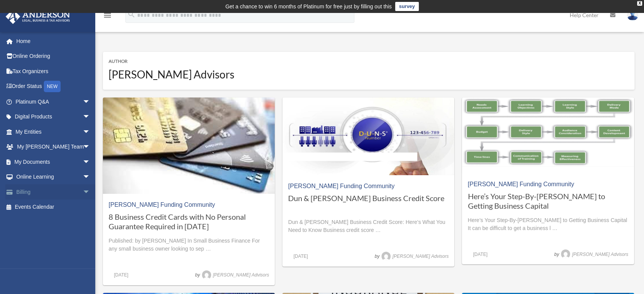 This screenshot has width=644, height=294. Describe the element at coordinates (407, 7) in the screenshot. I see `a: survey` at that location.